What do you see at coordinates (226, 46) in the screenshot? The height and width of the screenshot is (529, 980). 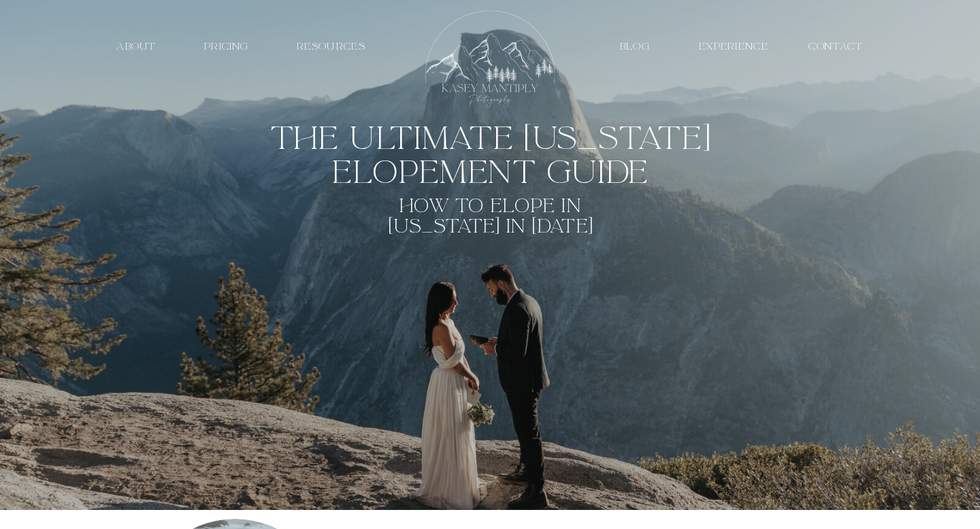 I see `nav: PRICING` at bounding box center [226, 46].